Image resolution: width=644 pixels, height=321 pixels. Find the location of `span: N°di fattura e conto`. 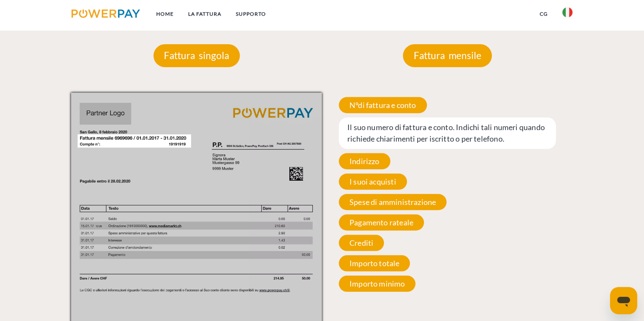

span: N°di fattura e conto is located at coordinates (382, 105).